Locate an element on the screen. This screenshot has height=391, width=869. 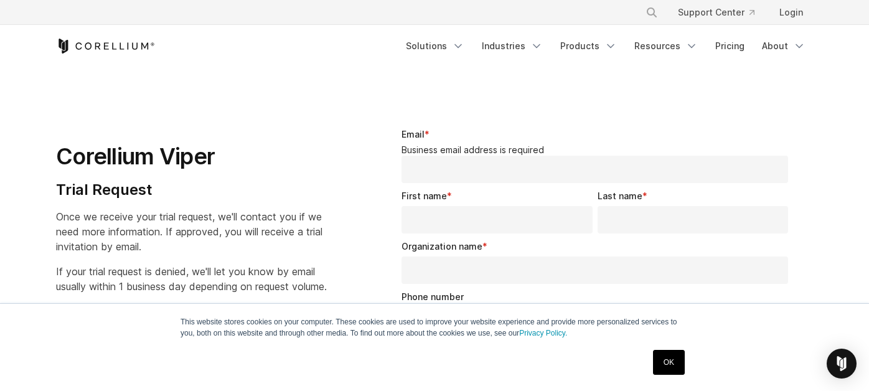
h1: Corellium Viper is located at coordinates (191, 156).